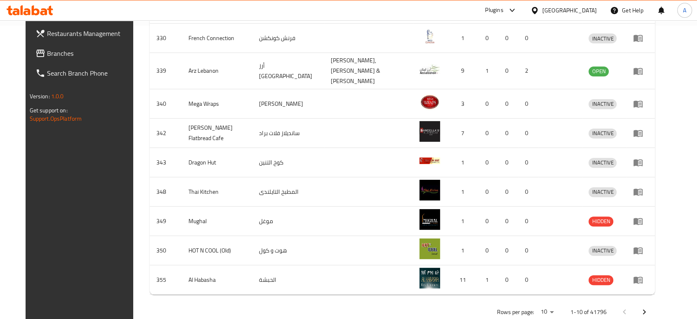  Describe the element at coordinates (40, 96) in the screenshot. I see `span: Version:` at that location.